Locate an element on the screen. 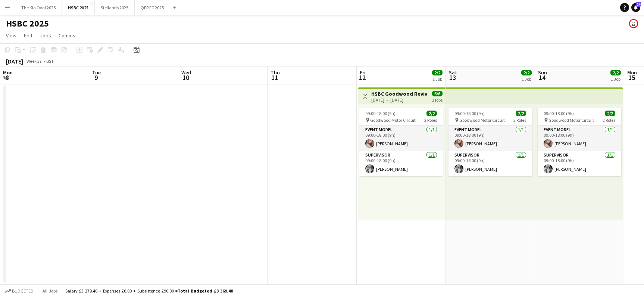 The width and height of the screenshot is (644, 297). span: All jobs is located at coordinates (50, 291).